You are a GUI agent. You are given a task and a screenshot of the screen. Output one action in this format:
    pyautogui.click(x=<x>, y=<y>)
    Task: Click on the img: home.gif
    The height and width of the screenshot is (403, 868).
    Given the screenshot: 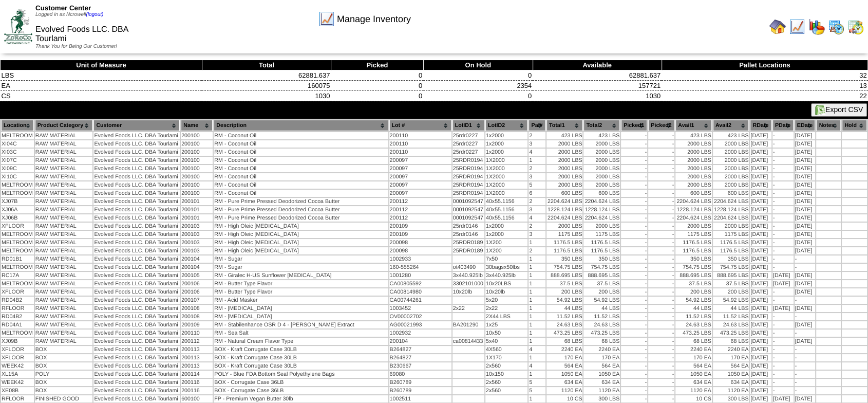 What is the action you would take?
    pyautogui.click(x=778, y=27)
    